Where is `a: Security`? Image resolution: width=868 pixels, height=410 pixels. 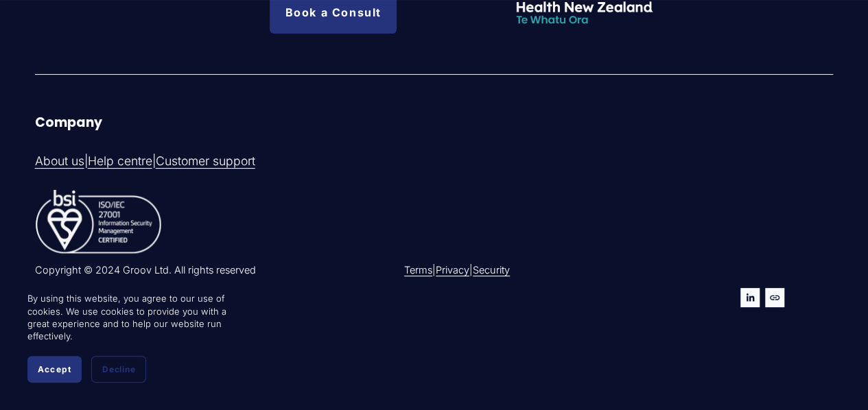
a: Security is located at coordinates (491, 270).